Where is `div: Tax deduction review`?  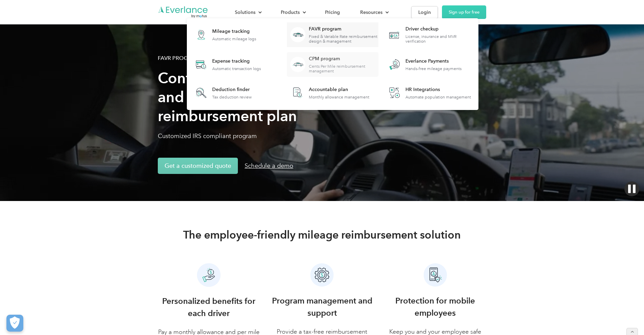
div: Tax deduction review is located at coordinates (232, 97).